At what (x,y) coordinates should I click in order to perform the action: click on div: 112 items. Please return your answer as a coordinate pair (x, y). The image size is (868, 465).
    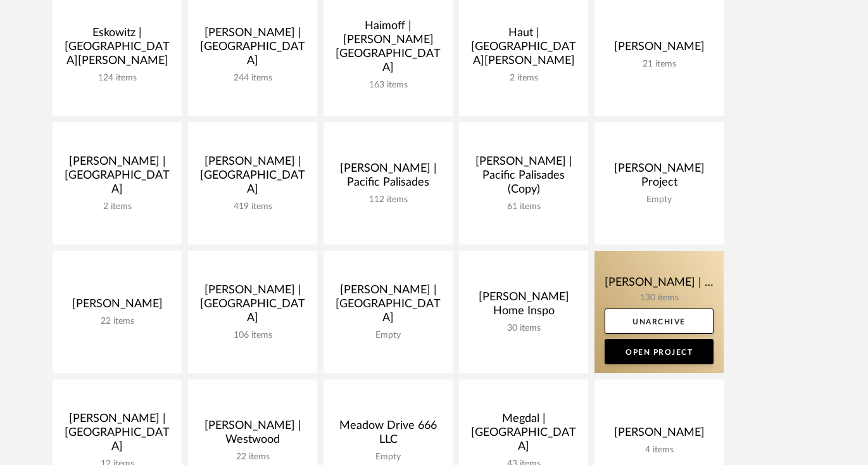
    Looking at the image, I should click on (388, 200).